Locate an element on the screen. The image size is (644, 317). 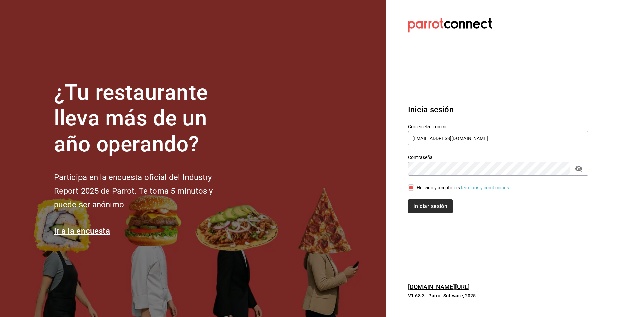
a: Términos y condiciones. is located at coordinates (485, 187).